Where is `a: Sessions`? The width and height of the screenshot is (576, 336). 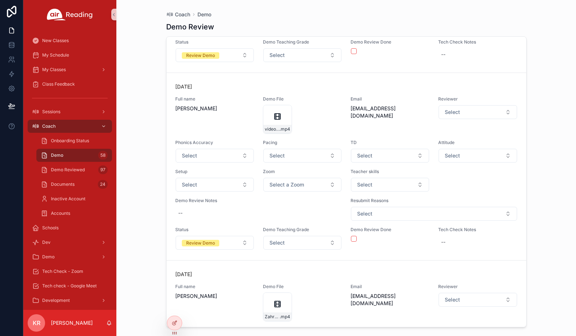
a: Sessions is located at coordinates (70, 112).